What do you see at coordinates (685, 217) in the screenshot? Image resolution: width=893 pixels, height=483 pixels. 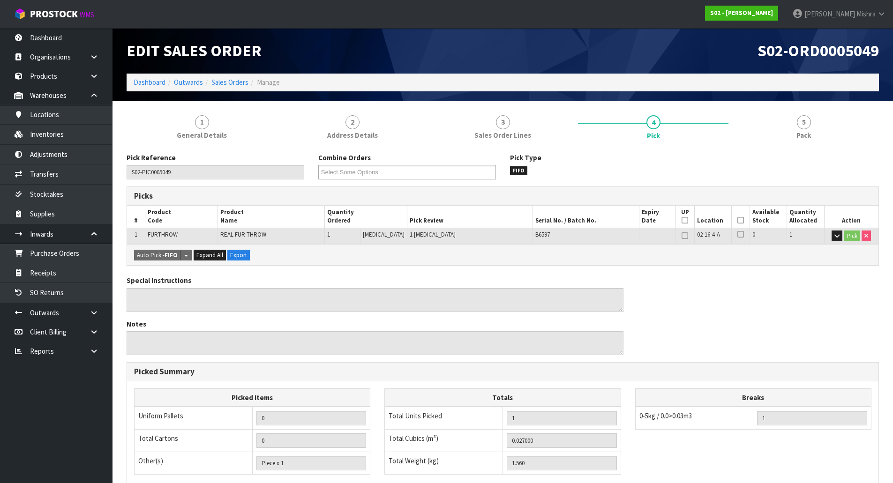 I see `th: UP` at bounding box center [685, 217].